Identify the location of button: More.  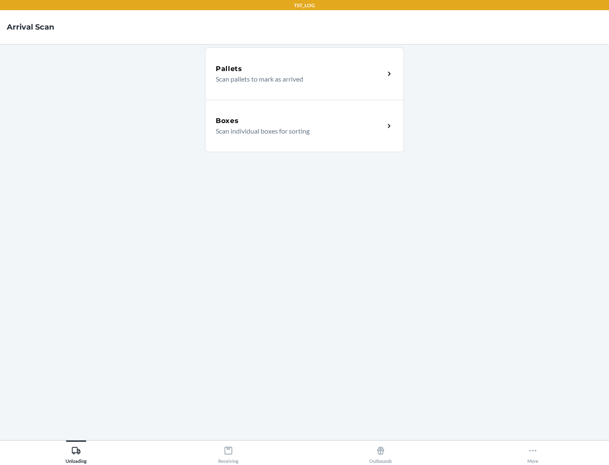
(533, 452).